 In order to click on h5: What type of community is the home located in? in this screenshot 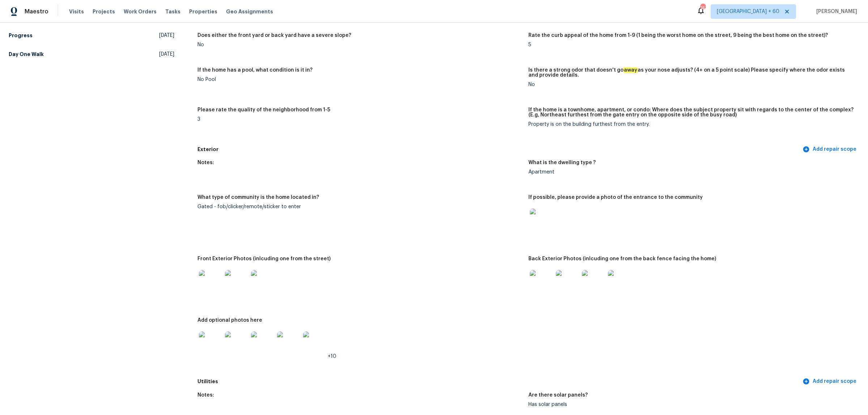, I will do `click(258, 197)`.